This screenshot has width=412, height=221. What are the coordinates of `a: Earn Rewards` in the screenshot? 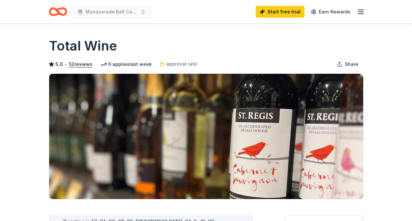 It's located at (331, 12).